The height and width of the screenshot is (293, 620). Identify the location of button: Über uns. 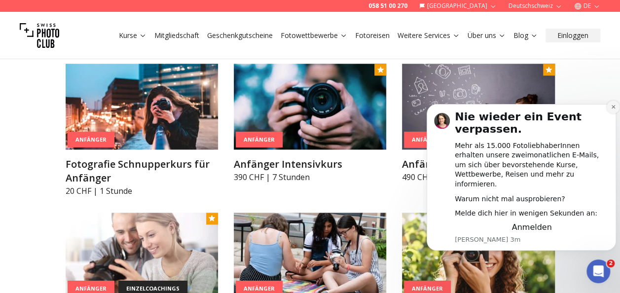
(486, 36).